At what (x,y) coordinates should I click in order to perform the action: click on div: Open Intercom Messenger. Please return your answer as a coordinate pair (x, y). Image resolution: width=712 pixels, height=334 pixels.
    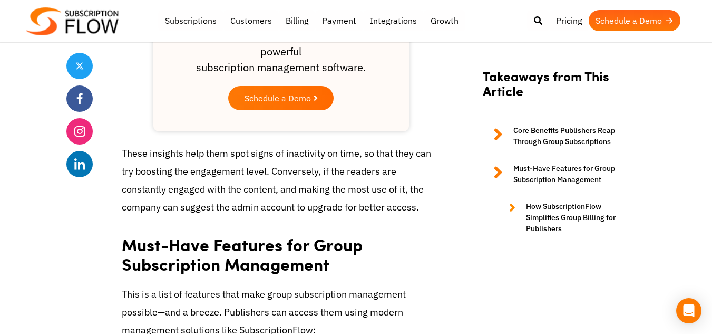
    Looking at the image, I should click on (689, 311).